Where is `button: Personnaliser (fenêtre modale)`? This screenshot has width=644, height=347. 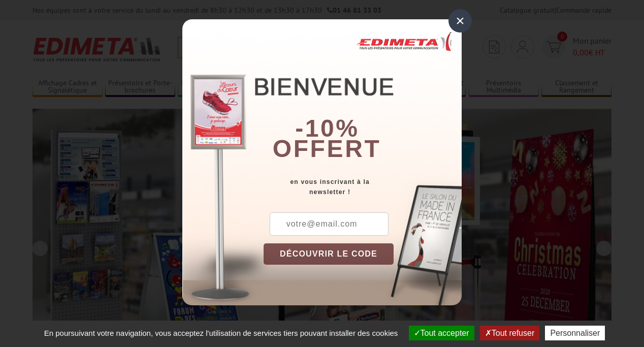
button: Personnaliser (fenêtre modale) is located at coordinates (576, 333).